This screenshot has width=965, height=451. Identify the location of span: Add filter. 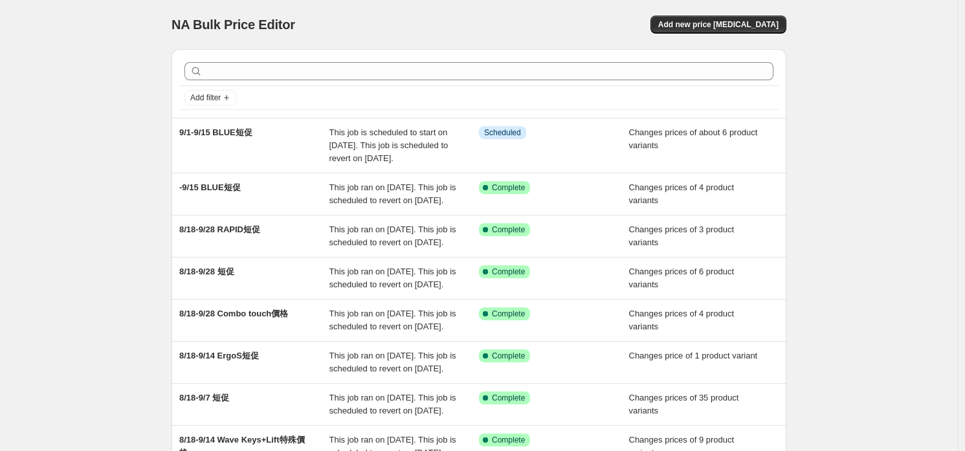
(205, 98).